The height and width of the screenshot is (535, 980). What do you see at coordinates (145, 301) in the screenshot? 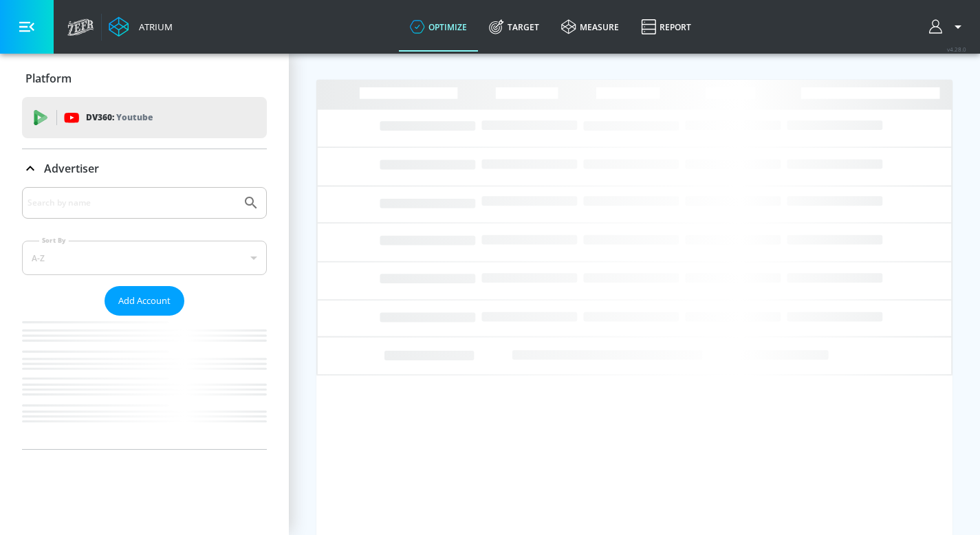
I see `span: Add Account` at bounding box center [145, 301].